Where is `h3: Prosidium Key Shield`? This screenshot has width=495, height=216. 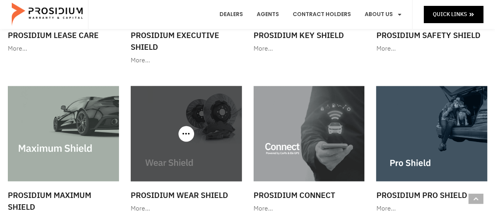 h3: Prosidium Key Shield is located at coordinates (309, 35).